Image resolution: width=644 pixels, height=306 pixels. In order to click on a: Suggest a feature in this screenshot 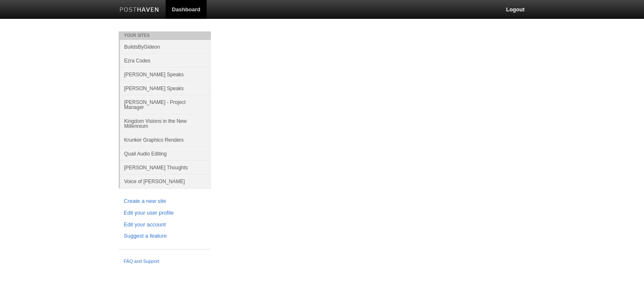, I will do `click(164, 236)`.